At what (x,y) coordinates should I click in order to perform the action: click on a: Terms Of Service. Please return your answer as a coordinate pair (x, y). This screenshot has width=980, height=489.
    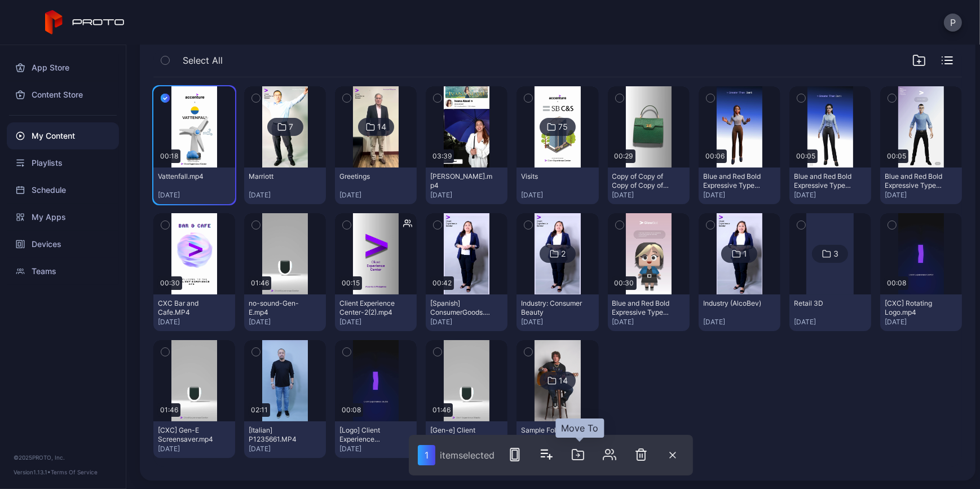
    Looking at the image, I should click on (74, 472).